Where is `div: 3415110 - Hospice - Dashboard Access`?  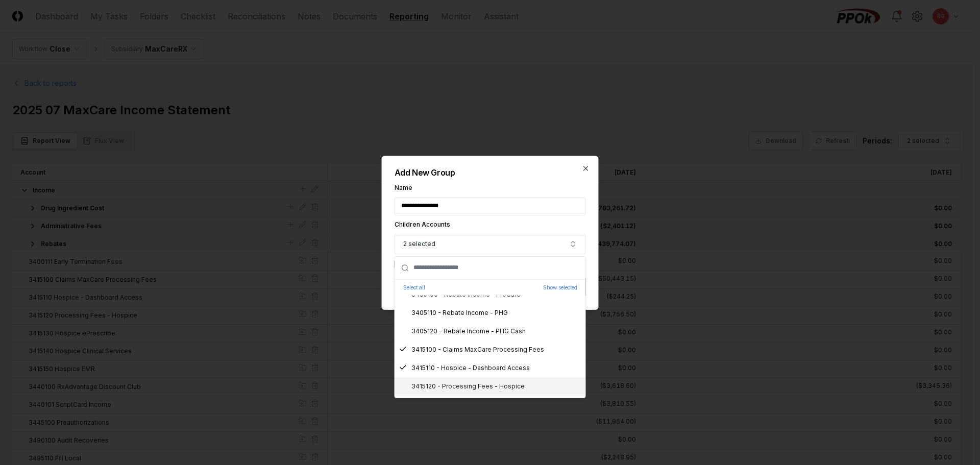 div: 3415110 - Hospice - Dashboard Access is located at coordinates (465, 368).